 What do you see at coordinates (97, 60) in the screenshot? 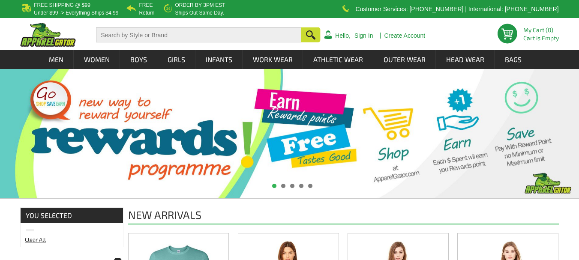
I see `a: Women` at bounding box center [97, 60].